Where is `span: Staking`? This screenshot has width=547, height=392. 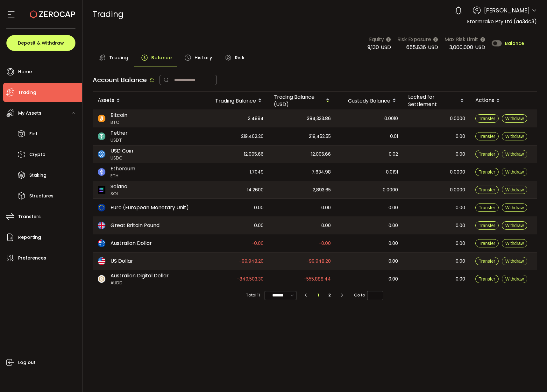 span: Staking is located at coordinates (38, 176).